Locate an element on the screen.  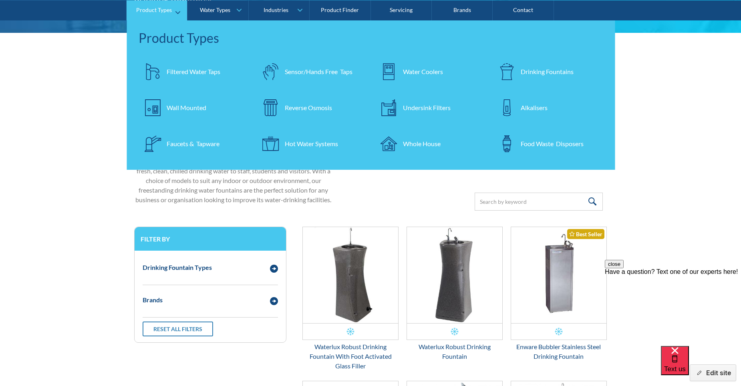
a: Sensor/Hands Free Taps is located at coordinates (312, 71).